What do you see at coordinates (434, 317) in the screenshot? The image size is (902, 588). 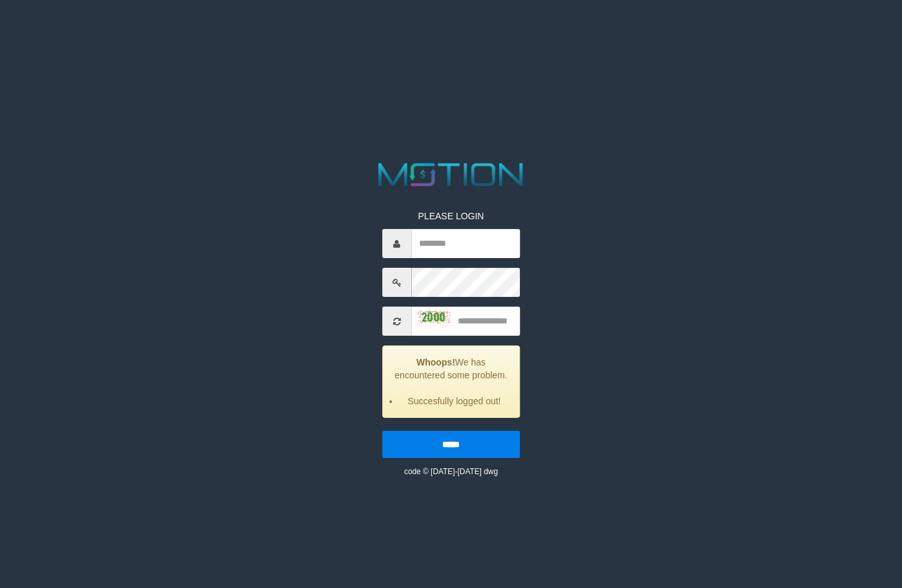 I see `img: captcha` at bounding box center [434, 317].